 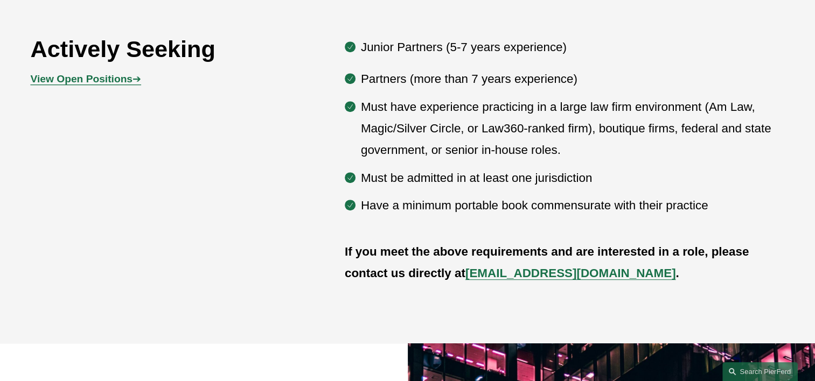 I want to click on p: Have a minimum portable book commensurate with their practice, so click(x=573, y=206).